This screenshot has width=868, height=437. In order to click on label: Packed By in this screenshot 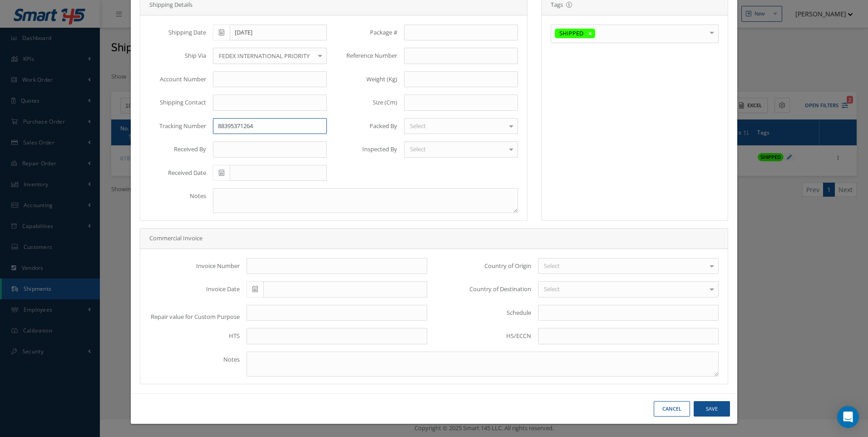, I will do `click(365, 126)`.